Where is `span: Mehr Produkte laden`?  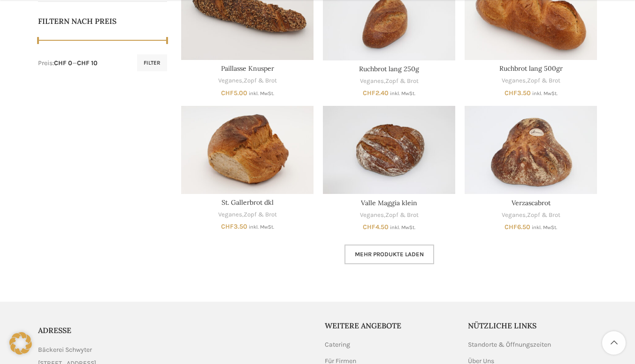
span: Mehr Produkte laden is located at coordinates (389, 254).